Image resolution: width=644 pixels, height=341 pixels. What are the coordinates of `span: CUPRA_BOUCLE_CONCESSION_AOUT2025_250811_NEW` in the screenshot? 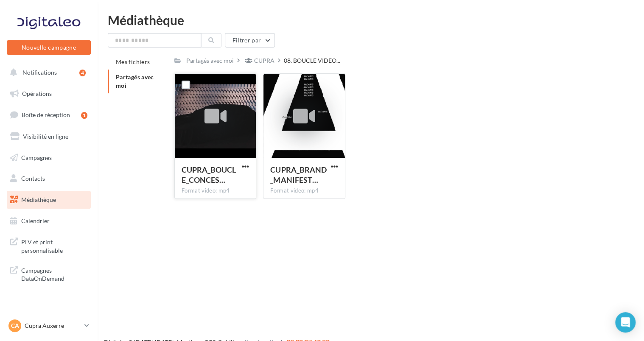 It's located at (209, 175).